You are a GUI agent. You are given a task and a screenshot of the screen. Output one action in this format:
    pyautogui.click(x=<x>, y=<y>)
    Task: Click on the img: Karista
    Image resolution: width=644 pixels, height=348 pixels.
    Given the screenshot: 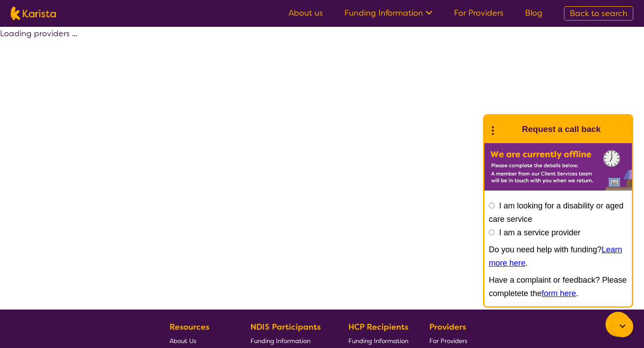 What is the action you would take?
    pyautogui.click(x=507, y=129)
    